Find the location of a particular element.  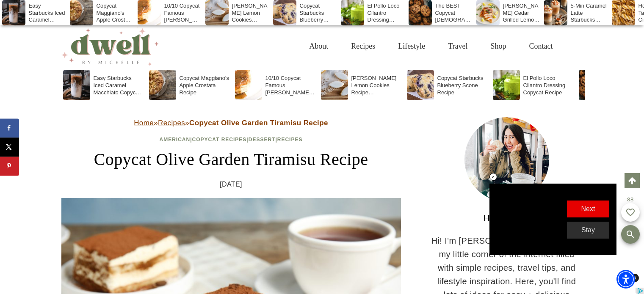

a: Travel is located at coordinates (458, 46).